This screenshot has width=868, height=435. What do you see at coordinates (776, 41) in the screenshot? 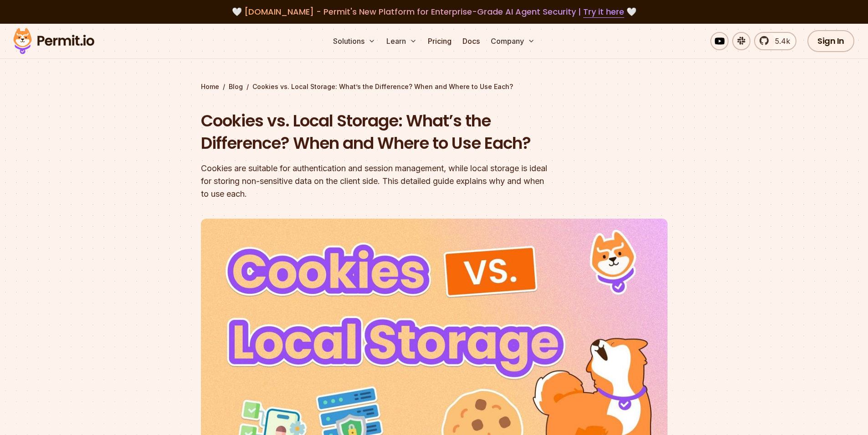
I see `a: 5.4k` at bounding box center [776, 41].